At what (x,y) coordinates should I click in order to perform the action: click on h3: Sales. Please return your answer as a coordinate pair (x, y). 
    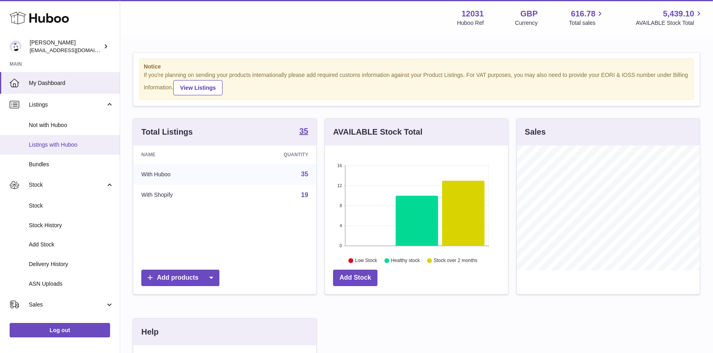
    Looking at the image, I should click on (535, 132).